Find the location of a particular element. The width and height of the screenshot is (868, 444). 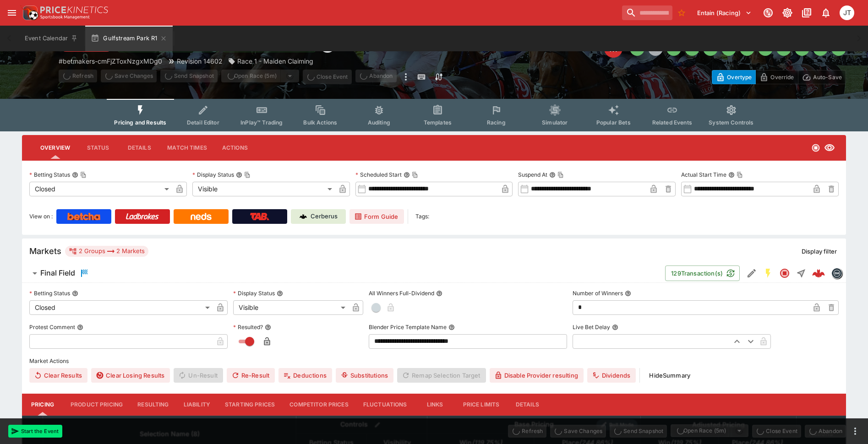

button: Clear Results is located at coordinates (58, 375).